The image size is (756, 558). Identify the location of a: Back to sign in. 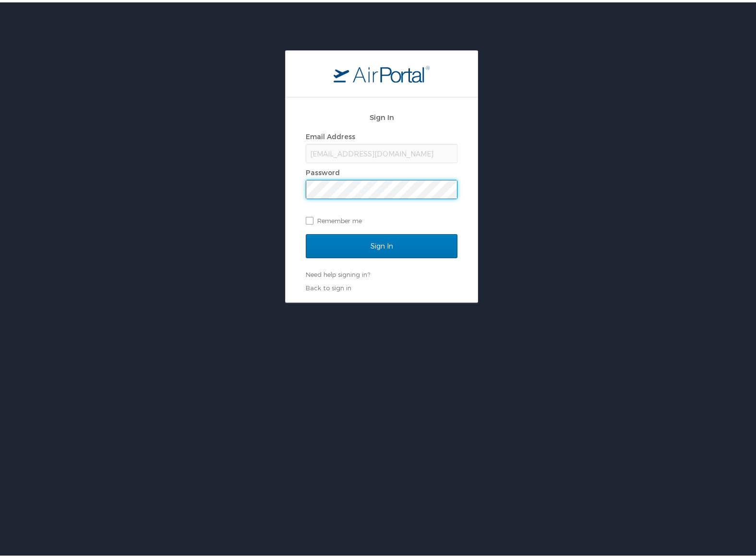
(328, 285).